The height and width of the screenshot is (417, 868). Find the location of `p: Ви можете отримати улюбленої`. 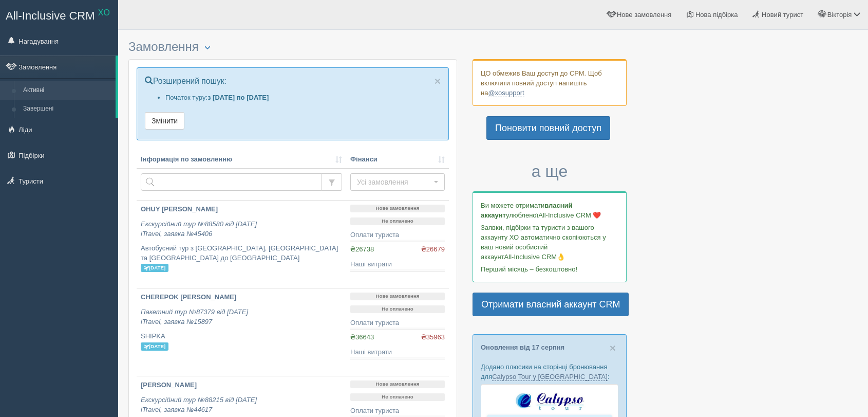

p: Ви можете отримати улюбленої is located at coordinates (550, 210).